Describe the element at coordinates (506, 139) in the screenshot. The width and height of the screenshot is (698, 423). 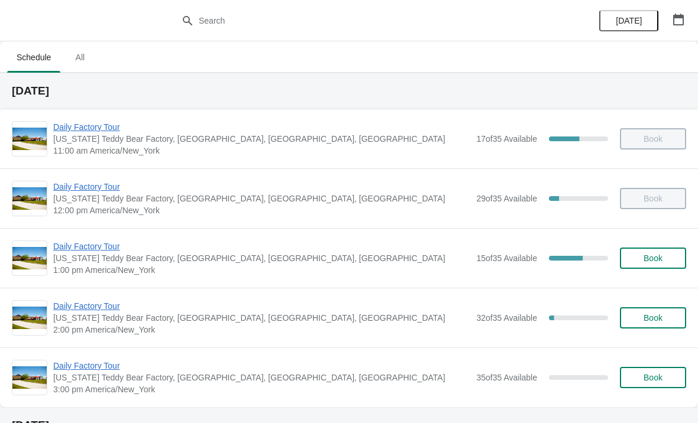
I see `span: 17 of 35 Available` at that location.